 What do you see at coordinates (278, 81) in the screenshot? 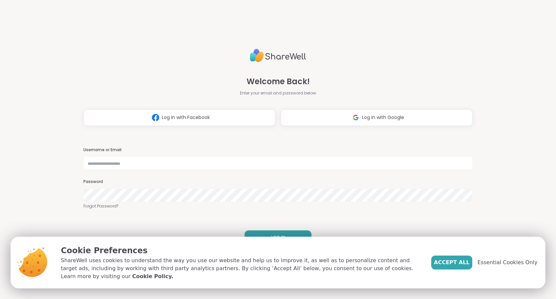
I see `span: Welcome Back!` at bounding box center [278, 81].